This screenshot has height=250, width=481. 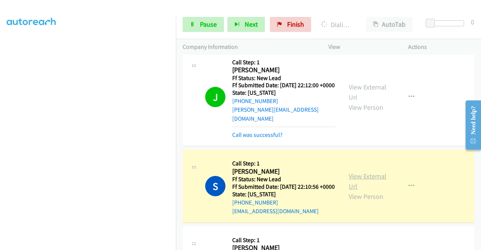 I want to click on p: View, so click(x=362, y=47).